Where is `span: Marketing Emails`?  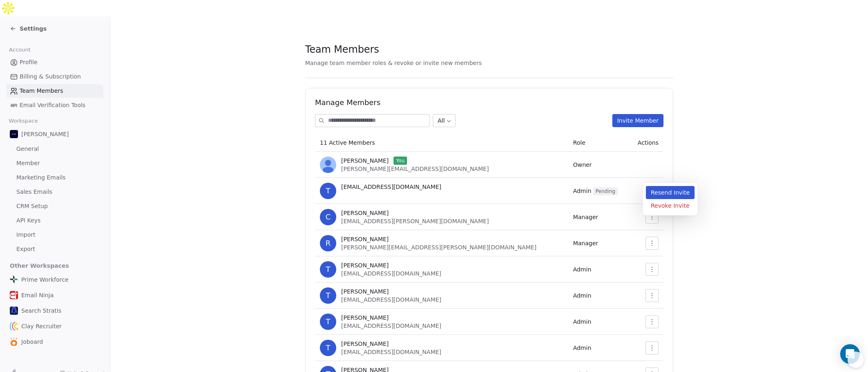 span: Marketing Emails is located at coordinates (41, 177).